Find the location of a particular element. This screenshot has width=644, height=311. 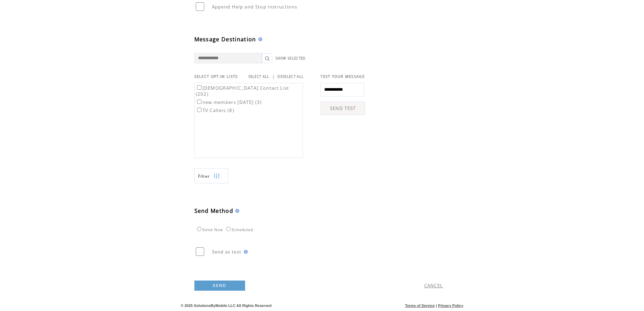

span: © 2025 SolutionsByMobile LLC All Rights Reserved is located at coordinates (226, 305).